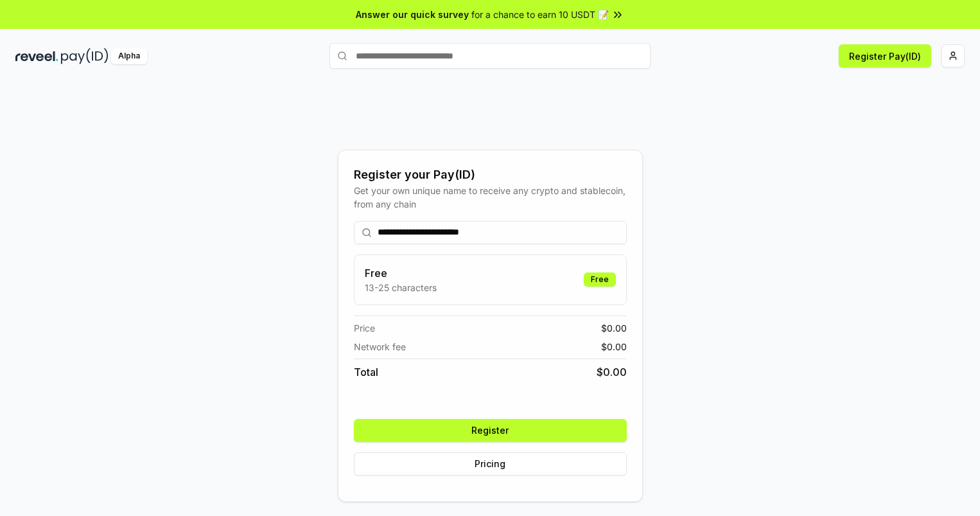  What do you see at coordinates (412, 14) in the screenshot?
I see `span: Answer our quick survey` at bounding box center [412, 14].